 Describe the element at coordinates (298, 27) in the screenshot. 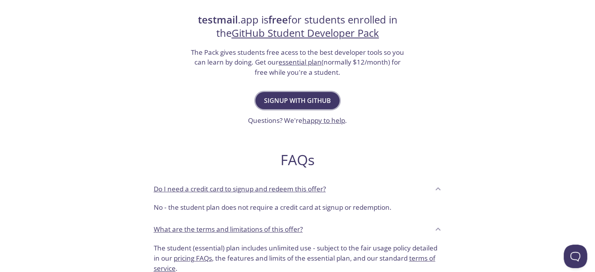

I see `h2: .app is for students enrolled in the` at that location.